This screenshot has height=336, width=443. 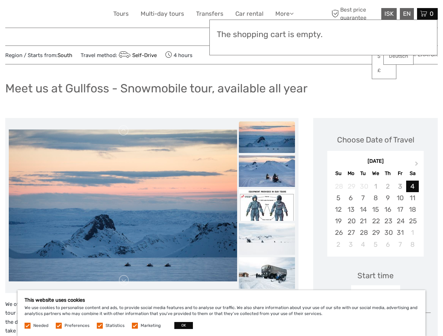 I want to click on div: Su, so click(x=338, y=173).